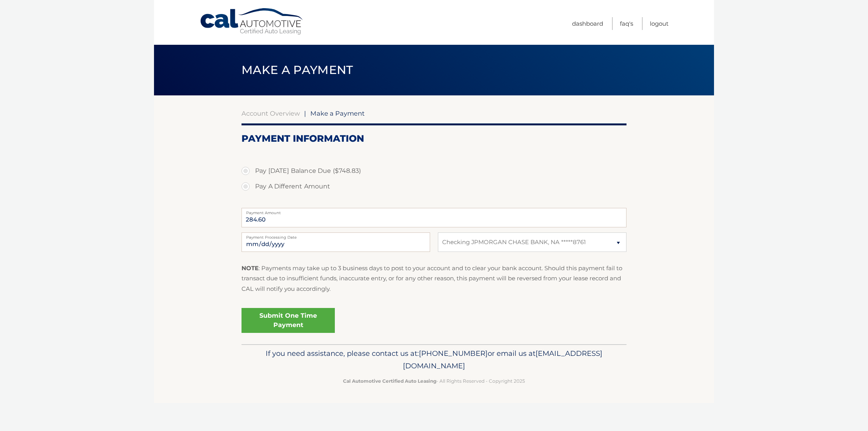 The image size is (868, 431). I want to click on p: - All Rights Reserved - Copyright 2025, so click(434, 381).